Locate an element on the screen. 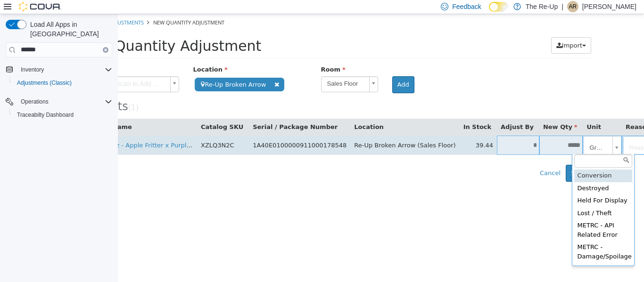 The height and width of the screenshot is (282, 644). p: The Re-Up is located at coordinates (542, 7).